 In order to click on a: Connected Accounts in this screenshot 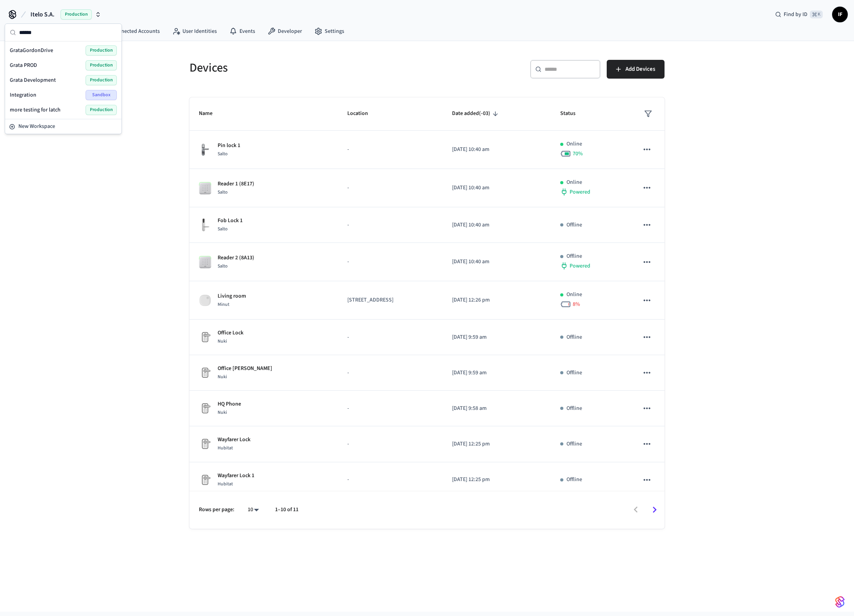, I will do `click(131, 32)`.